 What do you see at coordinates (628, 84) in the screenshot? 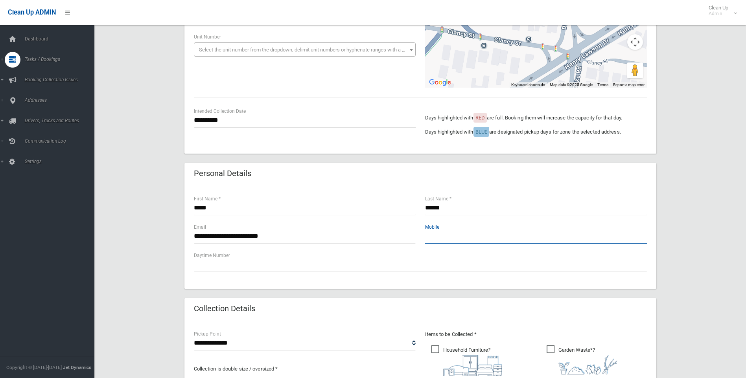
I see `a: Report a map error` at bounding box center [628, 84].